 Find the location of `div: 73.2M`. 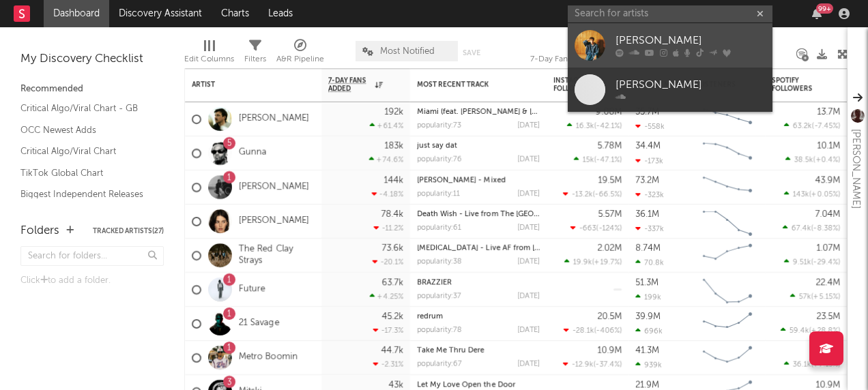

div: 73.2M is located at coordinates (647, 180).